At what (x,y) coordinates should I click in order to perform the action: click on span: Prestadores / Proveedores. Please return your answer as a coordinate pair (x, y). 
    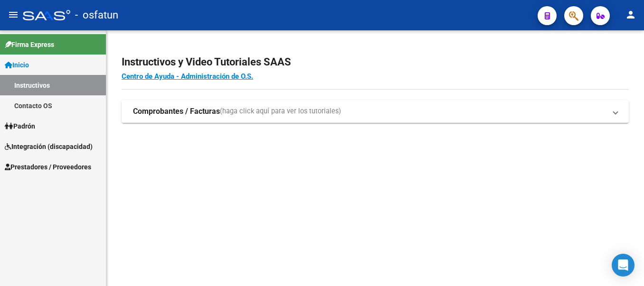
    Looking at the image, I should click on (48, 167).